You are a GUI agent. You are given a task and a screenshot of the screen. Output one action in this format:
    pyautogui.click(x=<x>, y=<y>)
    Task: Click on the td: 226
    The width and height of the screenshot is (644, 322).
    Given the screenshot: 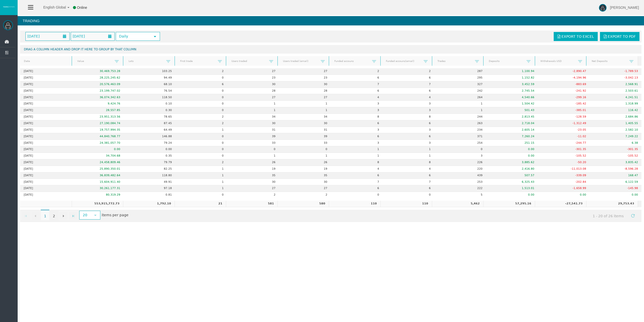 What is the action you would take?
    pyautogui.click(x=461, y=162)
    